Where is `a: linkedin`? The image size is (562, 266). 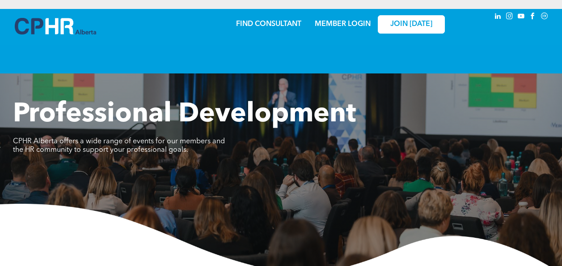 a: linkedin is located at coordinates (498, 17).